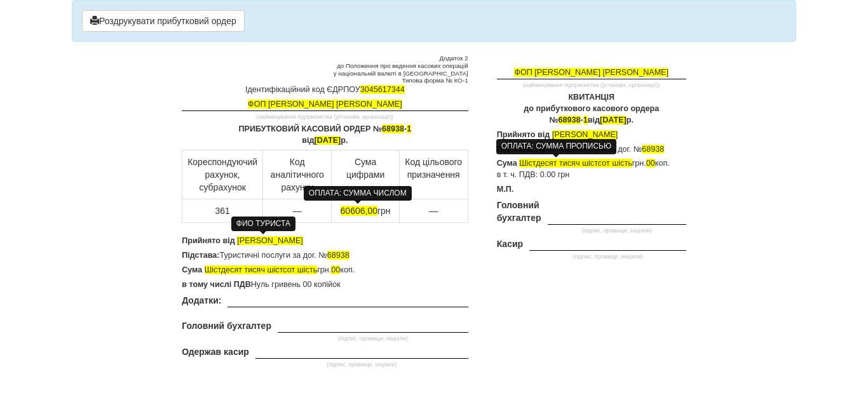 This screenshot has width=868, height=407. Describe the element at coordinates (200, 256) in the screenshot. I see `b: Підстава:` at that location.